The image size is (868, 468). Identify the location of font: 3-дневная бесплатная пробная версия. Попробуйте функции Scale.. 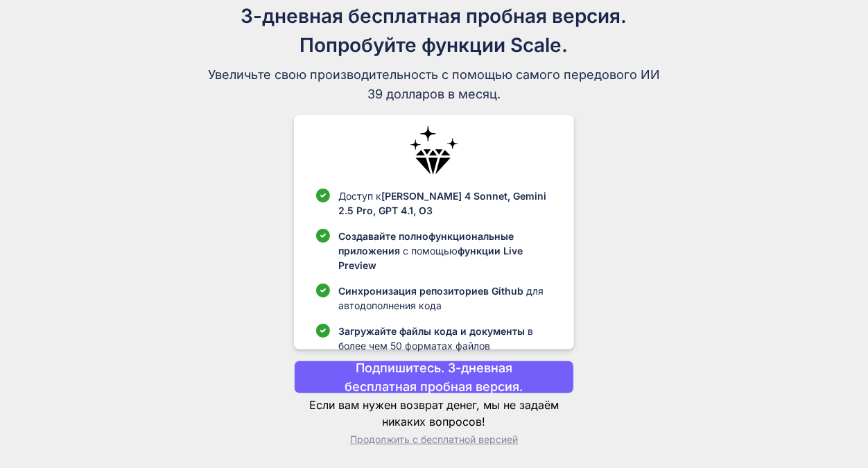
(434, 31).